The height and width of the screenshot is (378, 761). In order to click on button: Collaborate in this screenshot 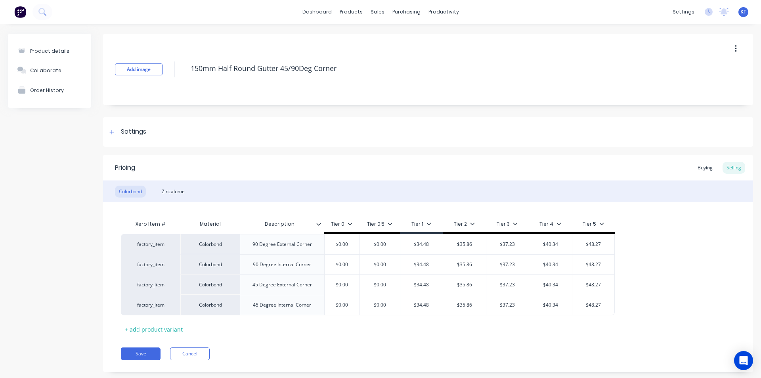, I will do `click(50, 70)`.